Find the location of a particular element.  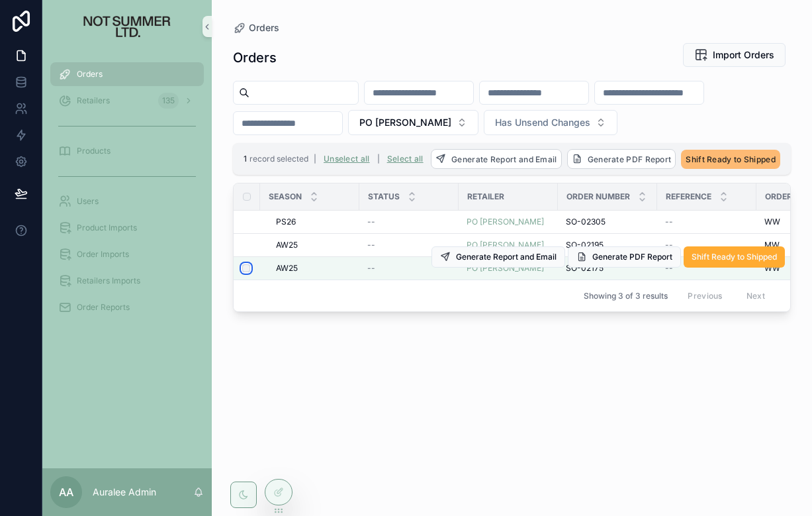

span: 1 is located at coordinates (245, 158).